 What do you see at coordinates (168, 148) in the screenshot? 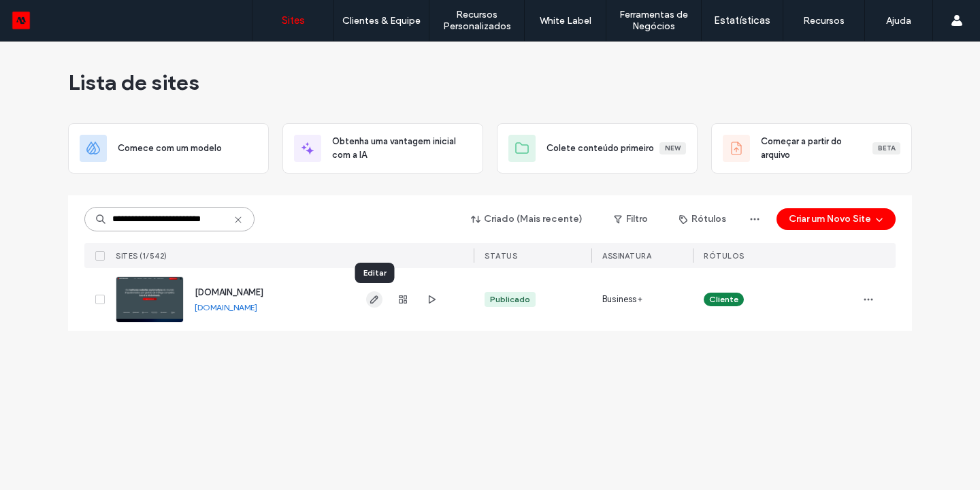
I see `div: Comece com um modelo` at bounding box center [168, 148].